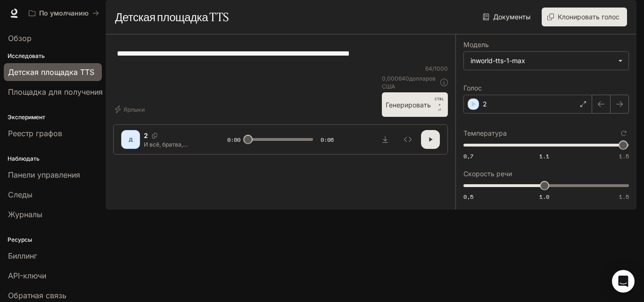 Image resolution: width=644 pixels, height=302 pixels. Describe the element at coordinates (172, 17) in the screenshot. I see `font: Детская площадка TTS` at that location.